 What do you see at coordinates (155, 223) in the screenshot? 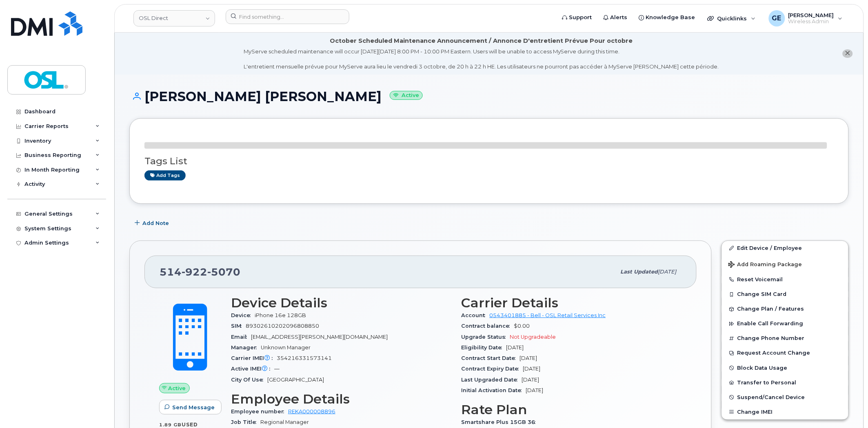
I see `span: Add Note` at bounding box center [155, 223].